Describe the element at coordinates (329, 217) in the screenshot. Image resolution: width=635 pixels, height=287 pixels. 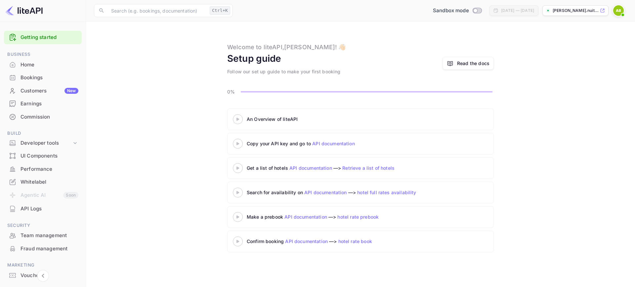
I see `div: Make a prebook —>` at that location.